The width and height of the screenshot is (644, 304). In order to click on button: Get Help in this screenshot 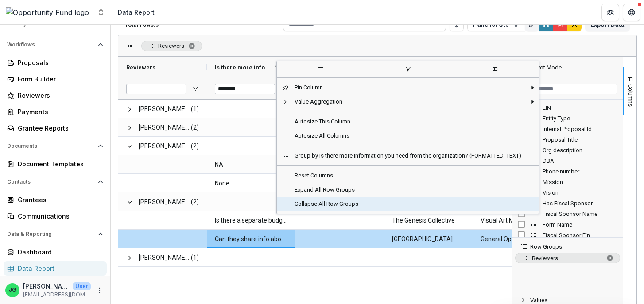, I will do `click(631, 13)`.